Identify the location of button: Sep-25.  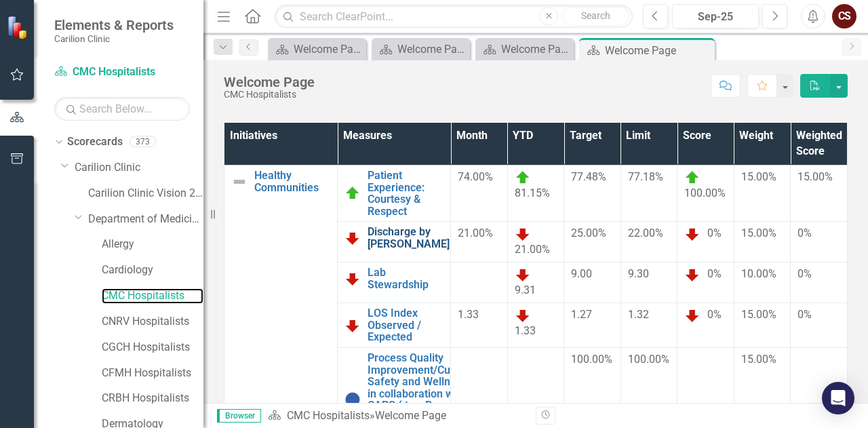
(716, 17).